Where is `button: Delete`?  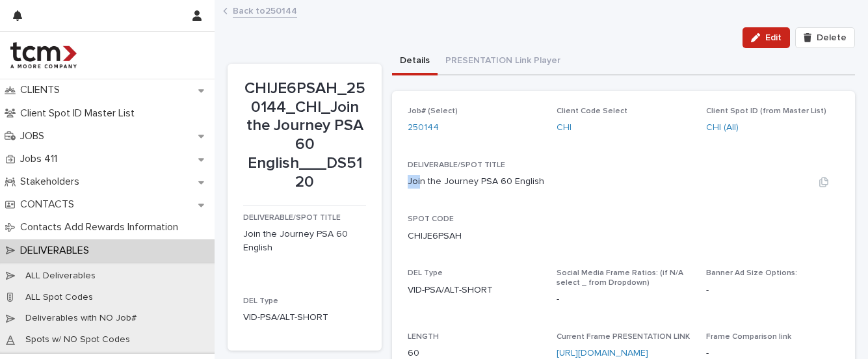 button: Delete is located at coordinates (825, 38).